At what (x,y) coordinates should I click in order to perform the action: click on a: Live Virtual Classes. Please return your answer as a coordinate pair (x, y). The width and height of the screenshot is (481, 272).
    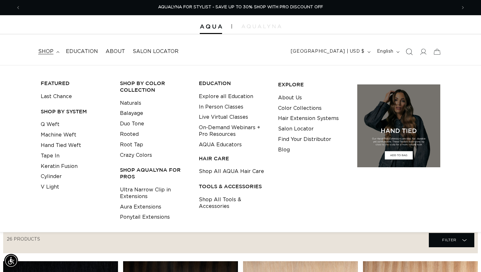
    Looking at the image, I should click on (223, 117).